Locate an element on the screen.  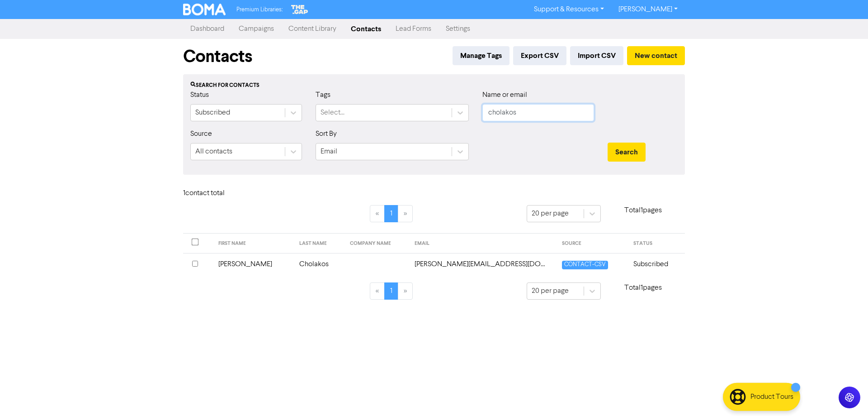
th: LAST NAME is located at coordinates (318, 244).